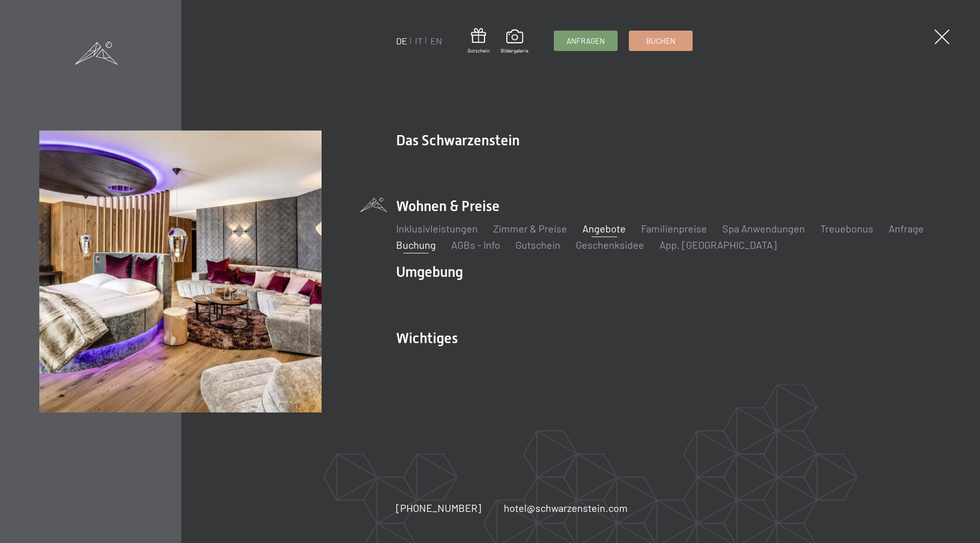 This screenshot has height=543, width=980. I want to click on img: Buchung, so click(180, 271).